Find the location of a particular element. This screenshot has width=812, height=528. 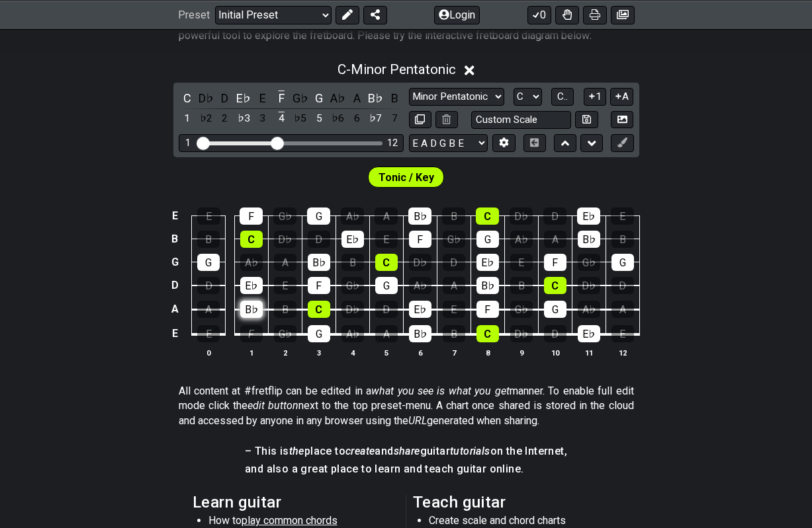

button: First click edit preset to enable marker editing is located at coordinates (622, 143).